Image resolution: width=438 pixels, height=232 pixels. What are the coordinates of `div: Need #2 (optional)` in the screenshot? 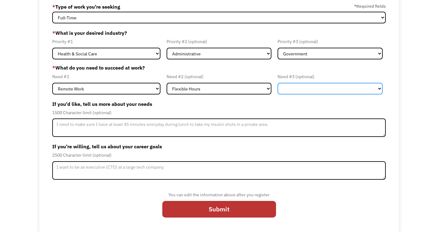 It's located at (219, 77).